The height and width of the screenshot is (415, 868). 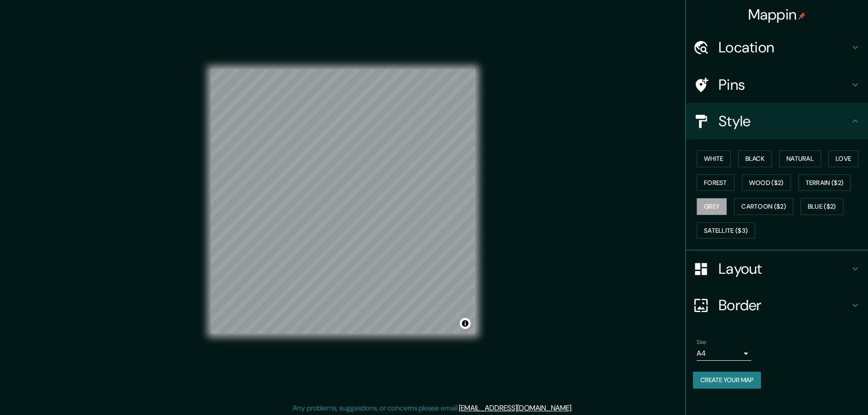 What do you see at coordinates (755, 159) in the screenshot?
I see `button: Black` at bounding box center [755, 159].